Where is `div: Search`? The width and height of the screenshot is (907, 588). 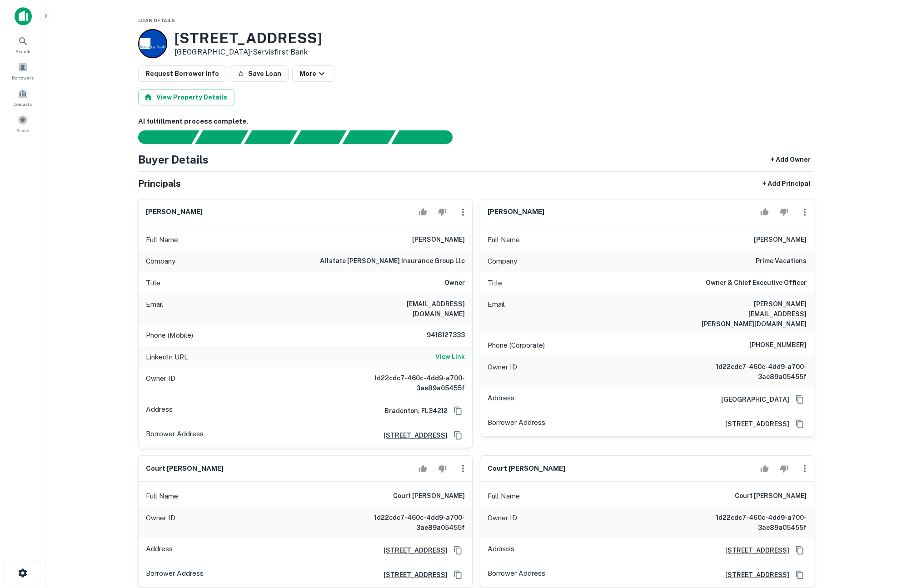
div: Search is located at coordinates (23, 44).